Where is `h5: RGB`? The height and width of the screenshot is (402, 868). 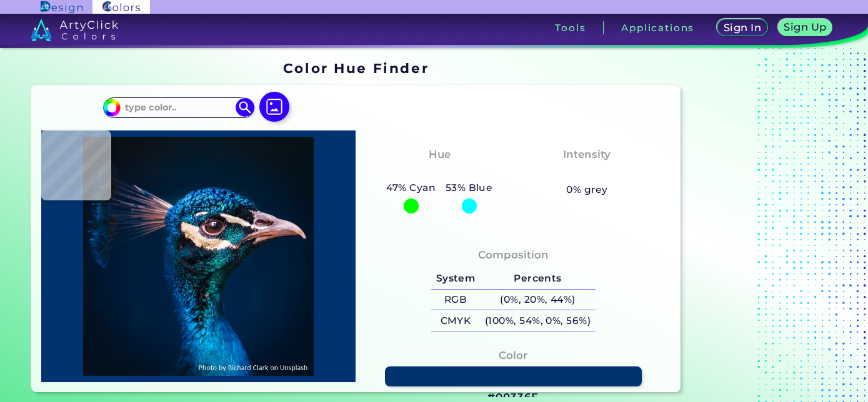
h5: RGB is located at coordinates (456, 299).